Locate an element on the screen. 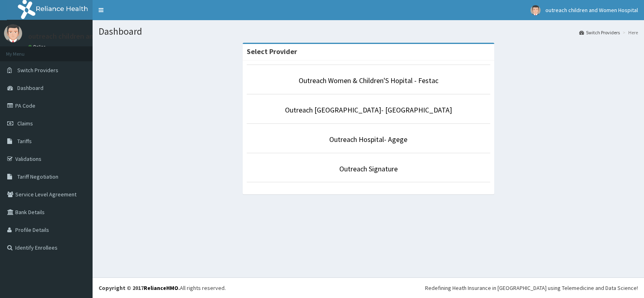 The image size is (644, 298). span: Claims is located at coordinates (25, 123).